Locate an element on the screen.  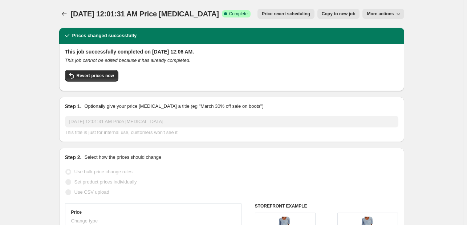
span: This title is just for internal use, customers won't see it is located at coordinates (121, 132).